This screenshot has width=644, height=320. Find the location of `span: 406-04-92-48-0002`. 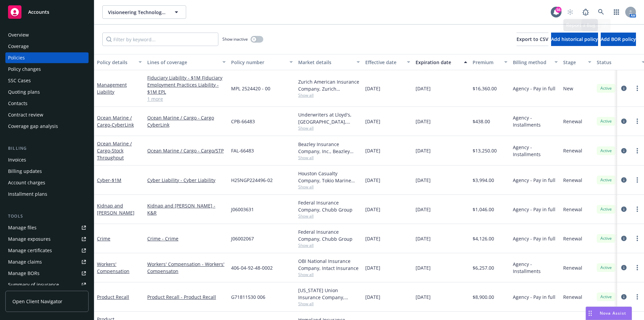

span: 406-04-92-48-0002 is located at coordinates (252, 267).